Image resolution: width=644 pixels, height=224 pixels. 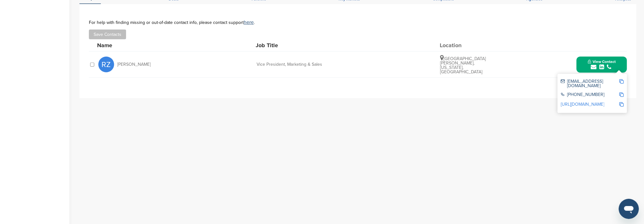 I want to click on div: Location, so click(x=464, y=45).